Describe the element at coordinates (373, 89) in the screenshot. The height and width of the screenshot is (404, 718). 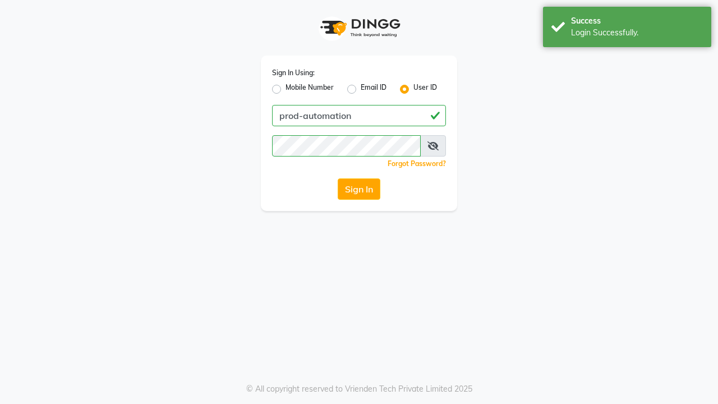
I see `label: Email ID` at that location.